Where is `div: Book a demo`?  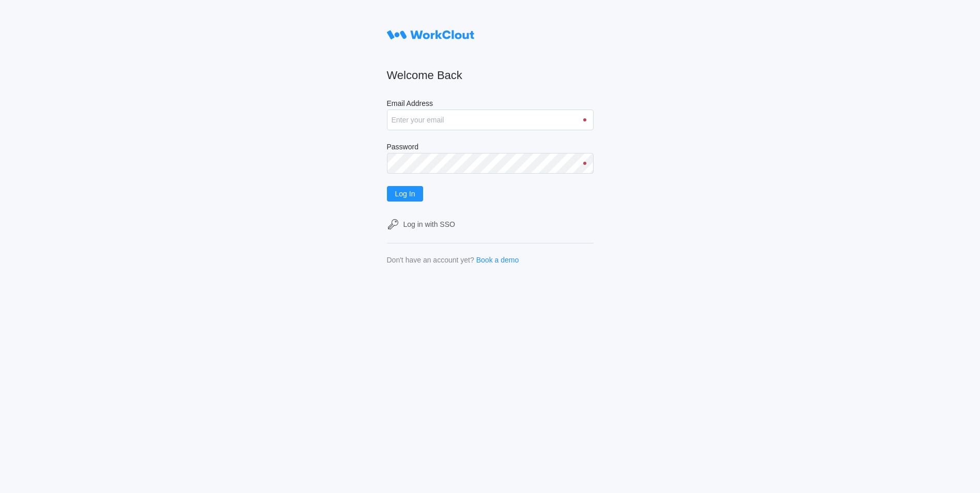
div: Book a demo is located at coordinates (497, 260).